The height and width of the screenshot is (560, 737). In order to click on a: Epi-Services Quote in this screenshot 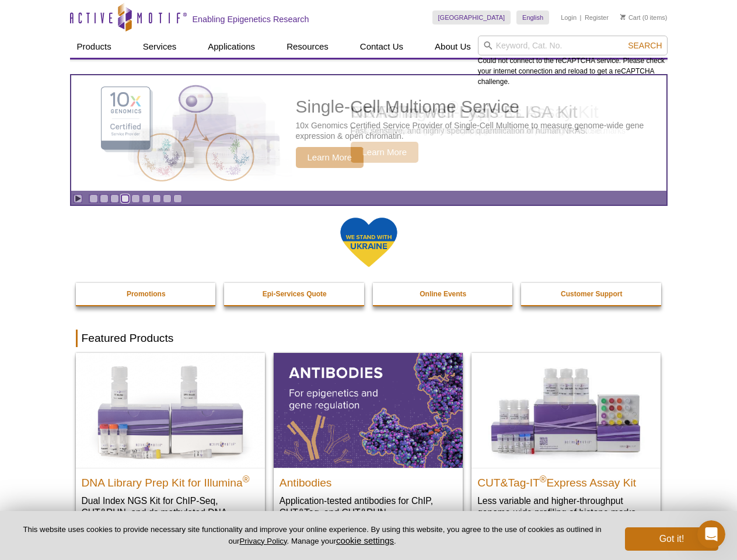, I will do `click(295, 294)`.